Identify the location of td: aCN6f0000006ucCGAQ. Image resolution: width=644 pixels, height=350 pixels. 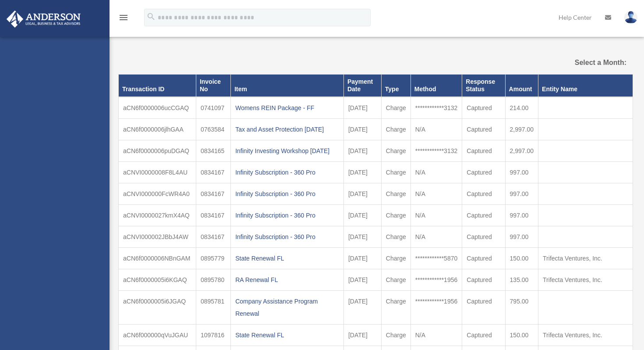
(158, 108).